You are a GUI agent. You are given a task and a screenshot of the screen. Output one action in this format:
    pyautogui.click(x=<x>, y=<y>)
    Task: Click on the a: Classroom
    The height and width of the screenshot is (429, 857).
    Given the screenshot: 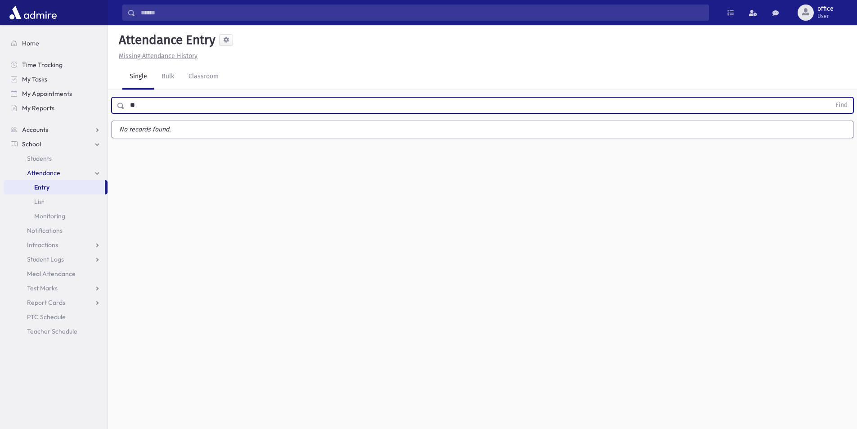 What is the action you would take?
    pyautogui.click(x=203, y=77)
    